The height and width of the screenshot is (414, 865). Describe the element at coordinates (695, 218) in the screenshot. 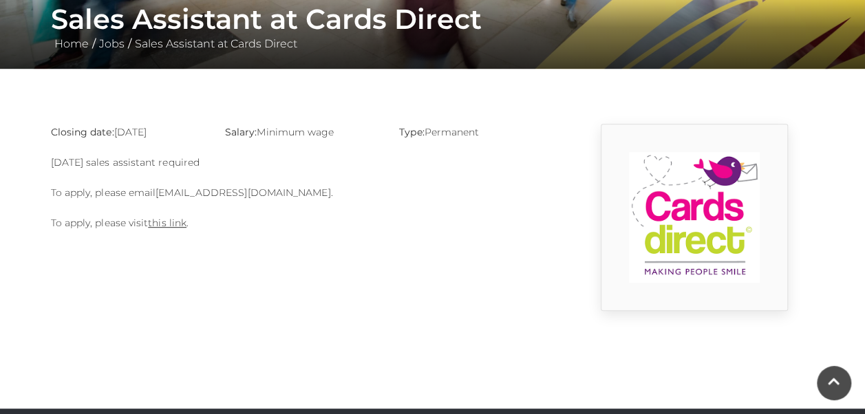

I see `img: 9_1554819914_l1cI.png` at that location.